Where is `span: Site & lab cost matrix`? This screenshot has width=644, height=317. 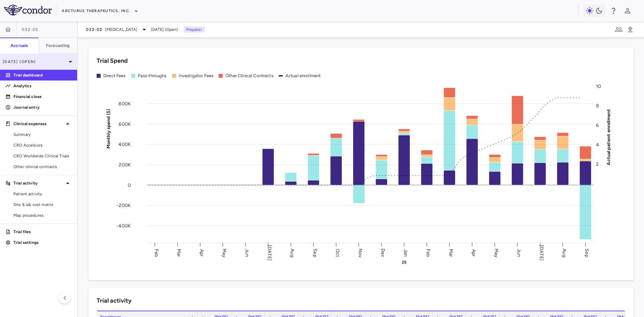
span: Site & lab cost matrix is located at coordinates (43, 205).